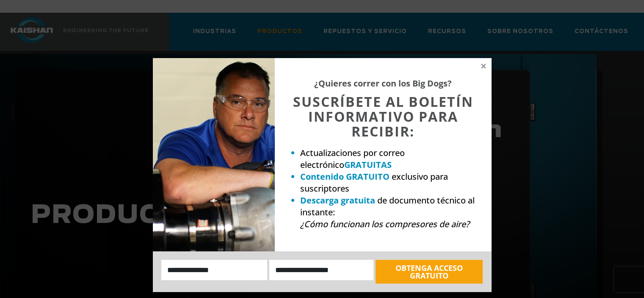  Describe the element at coordinates (321, 270) in the screenshot. I see `input: Correo electrónico` at that location.